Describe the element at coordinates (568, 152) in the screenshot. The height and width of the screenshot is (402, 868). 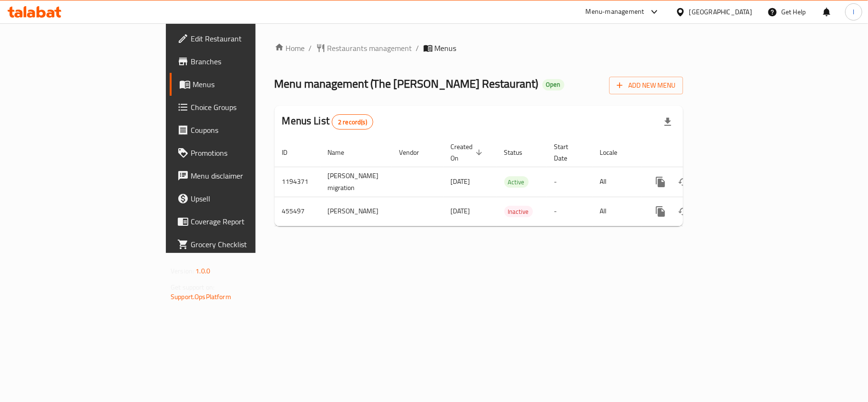
I see `span: Start Date` at that location.